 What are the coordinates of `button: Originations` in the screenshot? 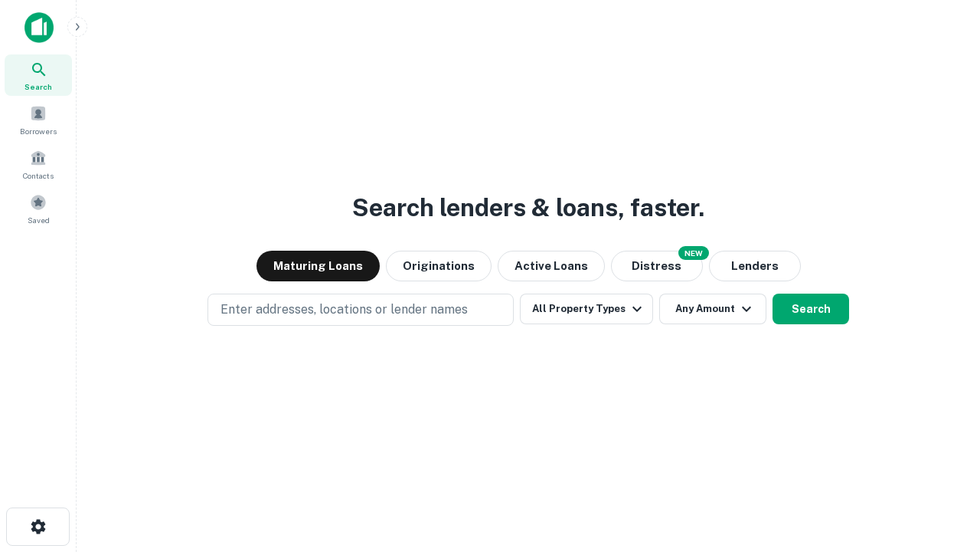 It's located at (439, 266).